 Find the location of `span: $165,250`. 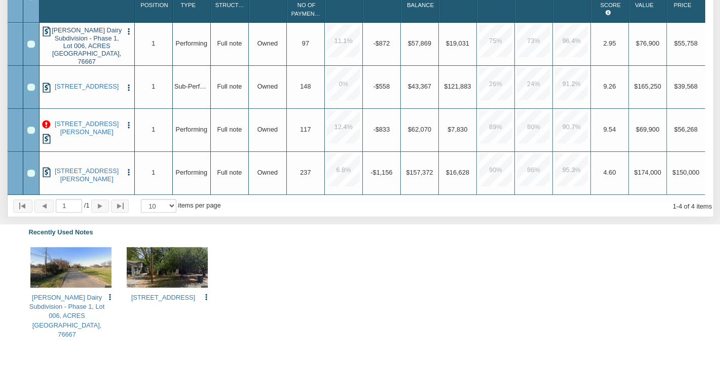

span: $165,250 is located at coordinates (647, 86).